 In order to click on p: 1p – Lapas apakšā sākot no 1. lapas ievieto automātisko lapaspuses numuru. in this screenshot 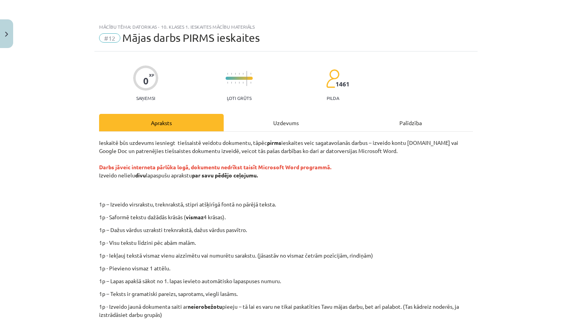, I will do `click(286, 281)`.